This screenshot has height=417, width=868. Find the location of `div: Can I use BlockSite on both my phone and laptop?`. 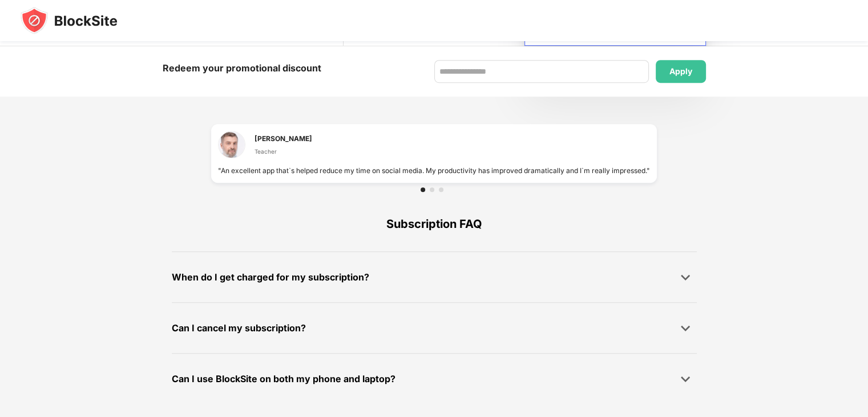

div: Can I use BlockSite on both my phone and laptop? is located at coordinates (283, 379).